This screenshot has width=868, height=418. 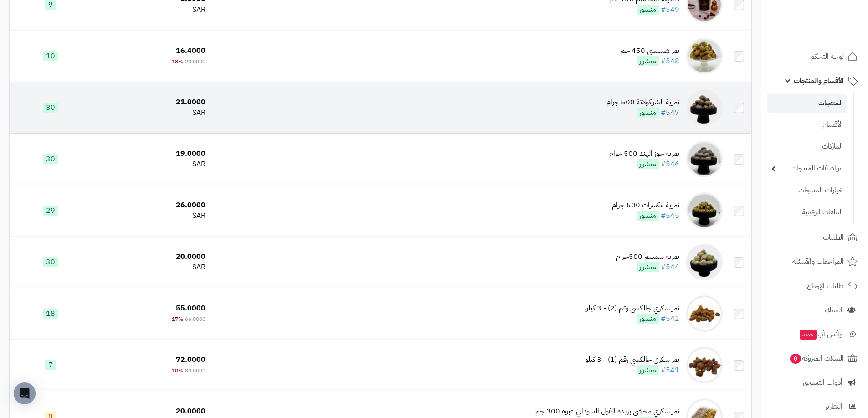 I want to click on a: الماركات, so click(x=807, y=146).